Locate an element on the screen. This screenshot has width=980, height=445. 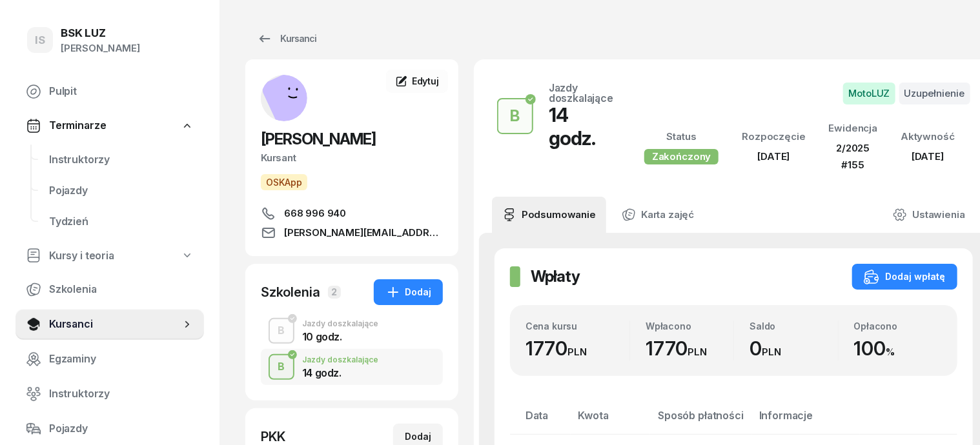
span: Uzupełnienie is located at coordinates (934, 93).